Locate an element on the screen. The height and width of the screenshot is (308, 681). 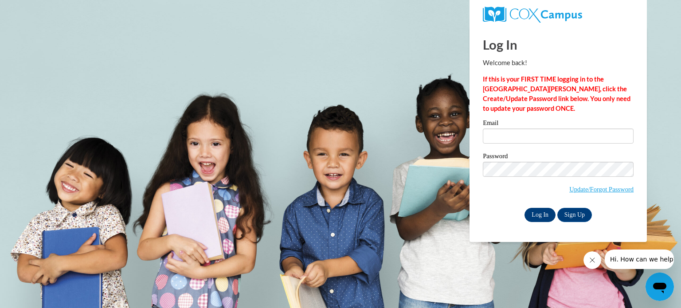
input: Log In is located at coordinates (540, 215).